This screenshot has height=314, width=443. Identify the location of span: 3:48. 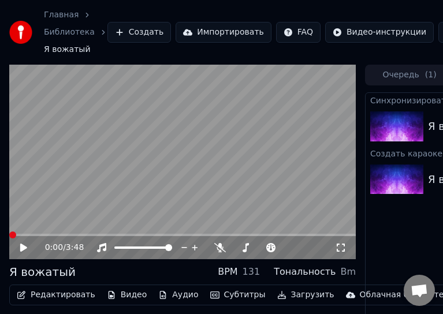
(74, 248).